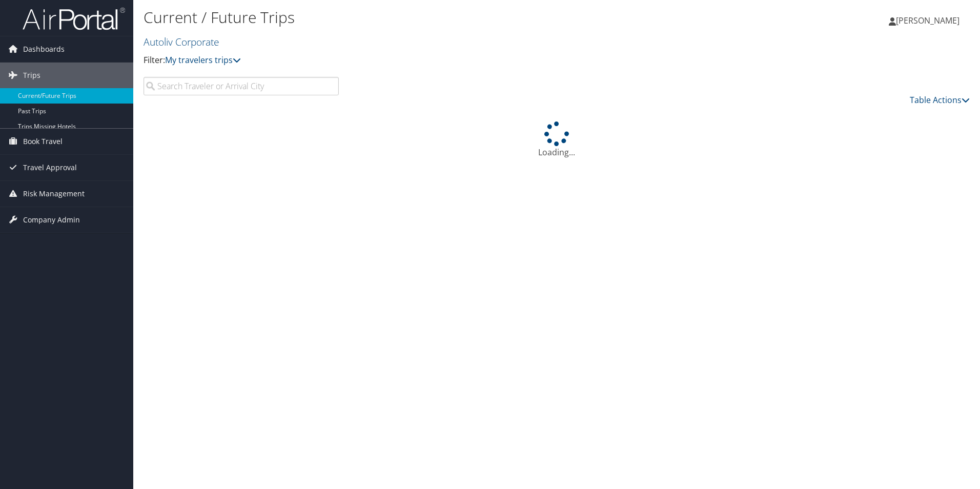  What do you see at coordinates (557, 140) in the screenshot?
I see `div: Loading...` at bounding box center [557, 140].